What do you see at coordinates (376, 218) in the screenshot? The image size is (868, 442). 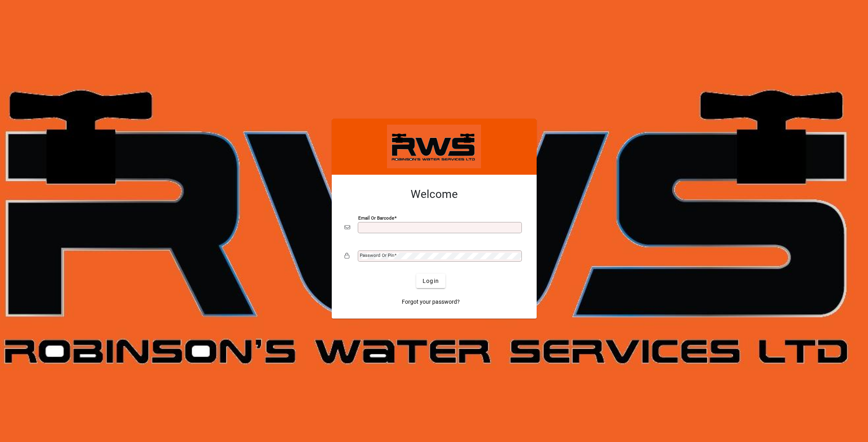 I see `mat-label: Email or Barcode` at bounding box center [376, 218].